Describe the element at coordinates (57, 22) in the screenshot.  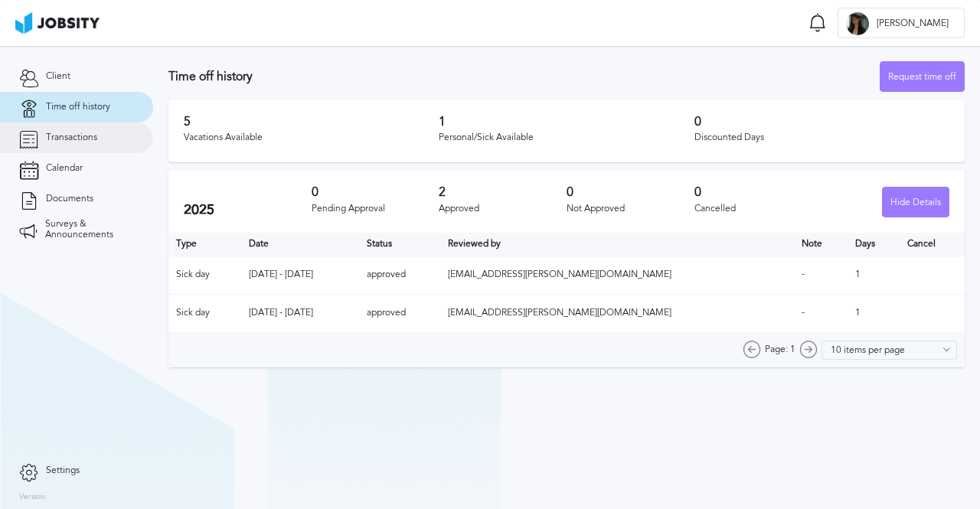
I see `img: ab4bad089aa723f57921c736e9817d99.png` at that location.